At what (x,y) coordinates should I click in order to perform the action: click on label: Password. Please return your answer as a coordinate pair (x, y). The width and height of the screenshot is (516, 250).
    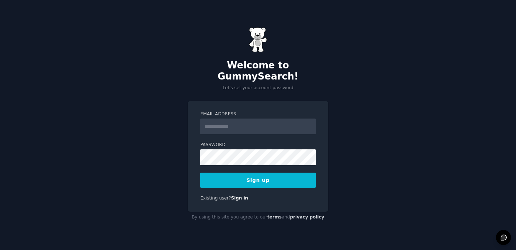
    Looking at the image, I should click on (258, 145).